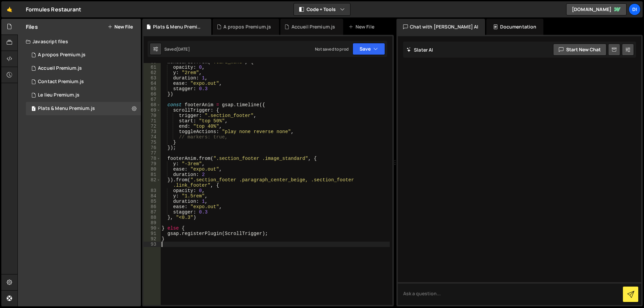 The height and width of the screenshot is (308, 644). I want to click on div: 15913/42605.js, so click(83, 55).